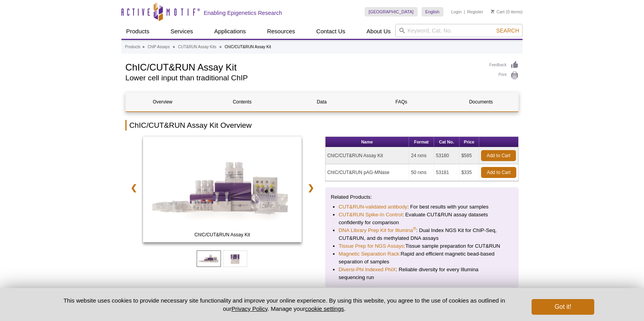 The image size is (644, 321). I want to click on a: Applications, so click(230, 32).